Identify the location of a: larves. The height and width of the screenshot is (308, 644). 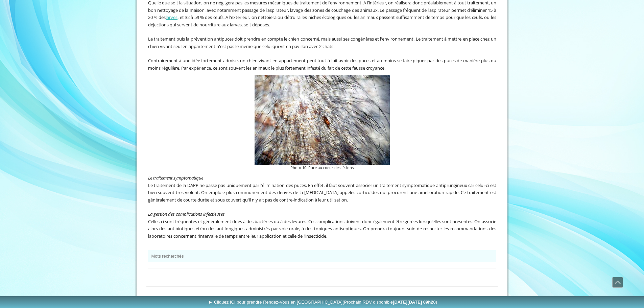
(171, 17).